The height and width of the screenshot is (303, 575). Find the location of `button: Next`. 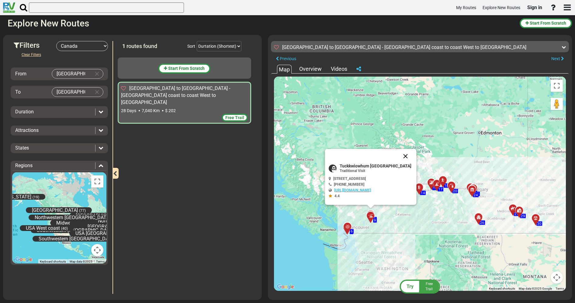

button: Next is located at coordinates (558, 59).